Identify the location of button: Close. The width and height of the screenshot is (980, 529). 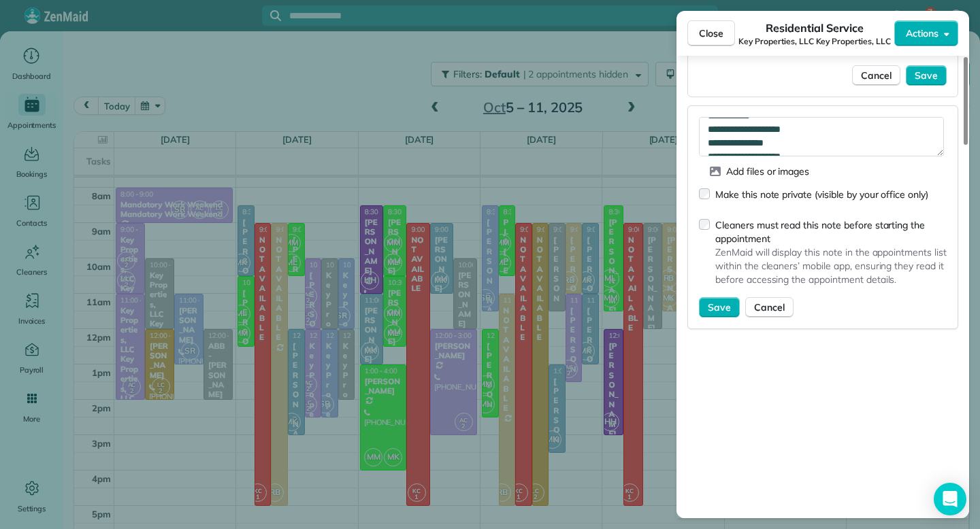
(711, 33).